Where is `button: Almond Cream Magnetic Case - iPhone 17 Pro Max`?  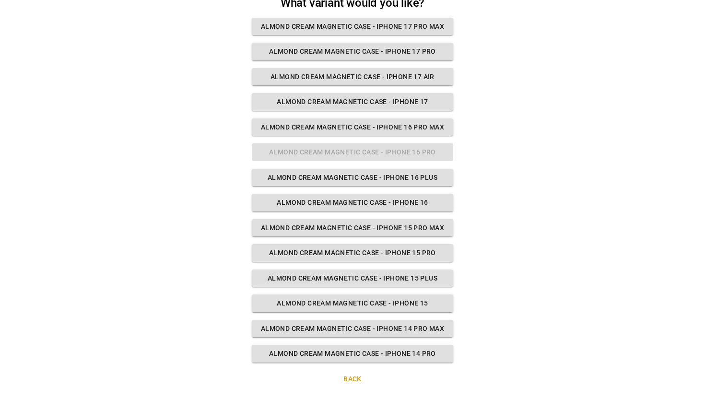 button: Almond Cream Magnetic Case - iPhone 17 Pro Max is located at coordinates (352, 26).